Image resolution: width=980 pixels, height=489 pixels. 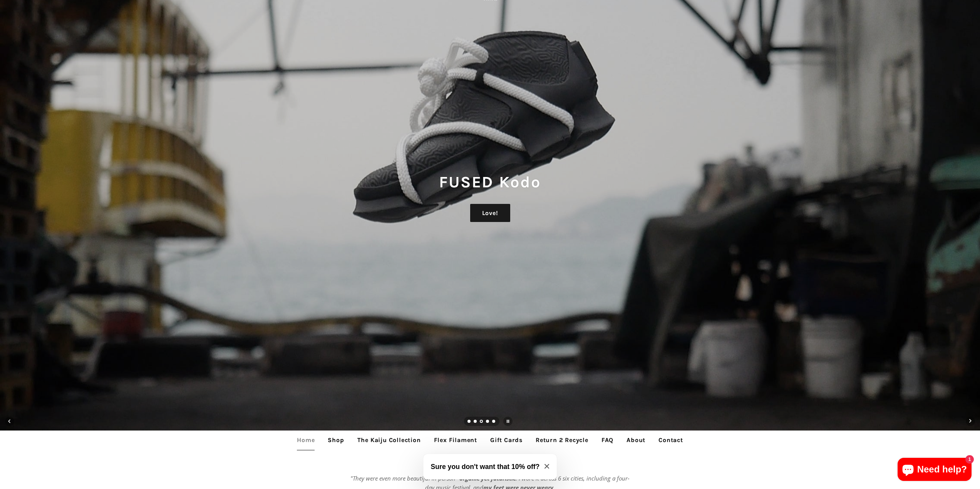 What do you see at coordinates (469, 422) in the screenshot?
I see `a: Load slide 1` at bounding box center [469, 422].